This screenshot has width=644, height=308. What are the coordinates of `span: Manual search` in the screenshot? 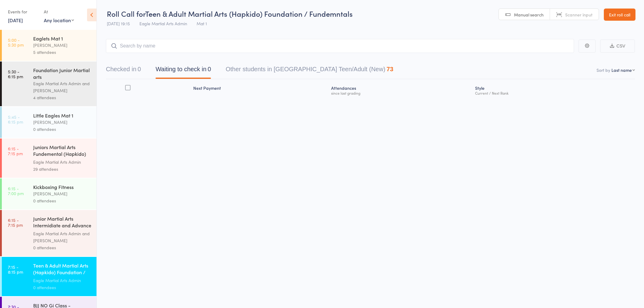 It's located at (529, 15).